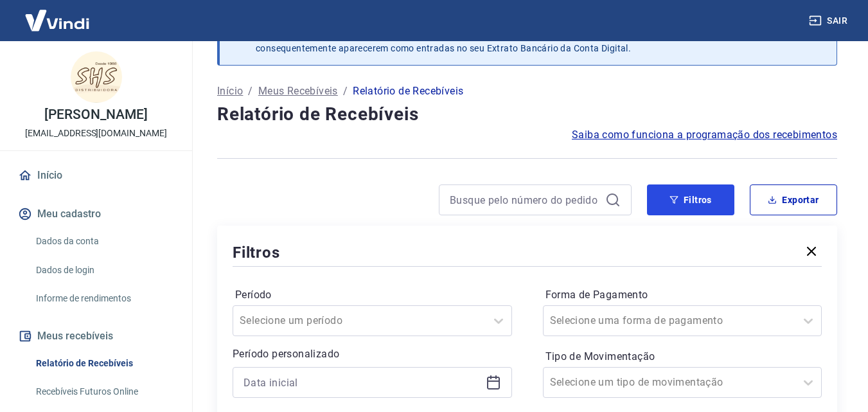 The height and width of the screenshot is (412, 868). I want to click on label: Tipo de Movimentação, so click(682, 357).